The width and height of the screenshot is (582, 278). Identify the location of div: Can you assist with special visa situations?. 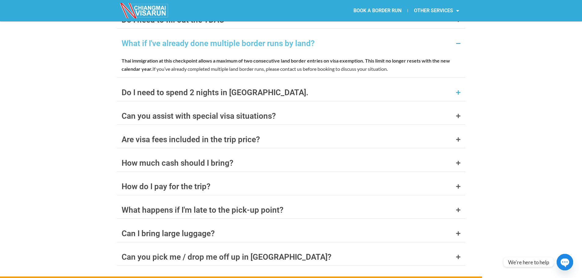
(198, 116).